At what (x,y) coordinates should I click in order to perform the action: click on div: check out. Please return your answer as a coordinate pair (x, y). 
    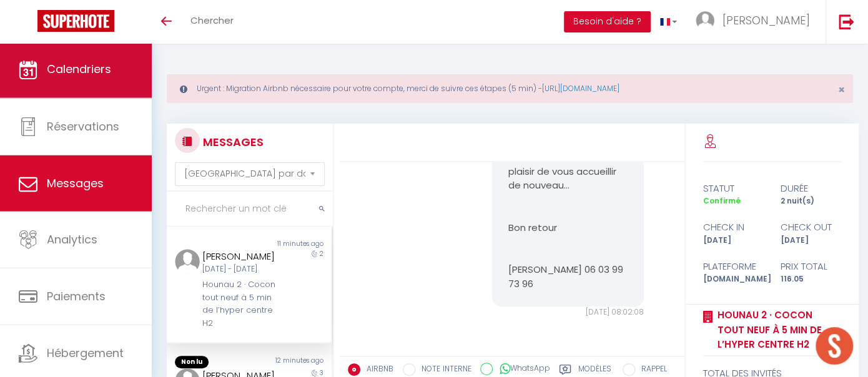
    Looking at the image, I should click on (811, 227).